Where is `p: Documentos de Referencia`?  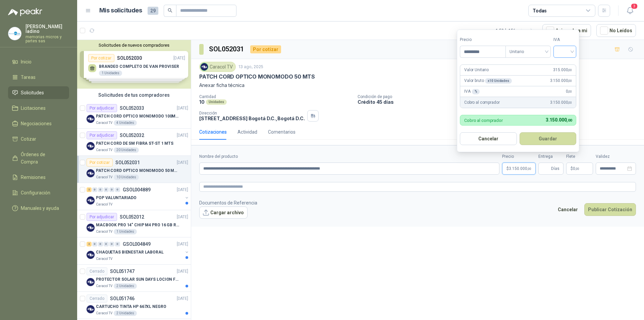
p: Documentos de Referencia is located at coordinates (228, 203).